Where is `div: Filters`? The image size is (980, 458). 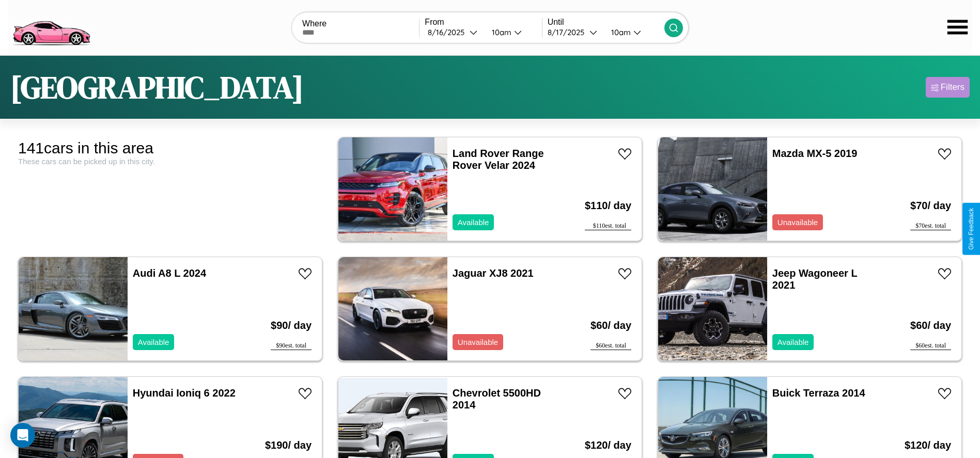
div: Filters is located at coordinates (953, 87).